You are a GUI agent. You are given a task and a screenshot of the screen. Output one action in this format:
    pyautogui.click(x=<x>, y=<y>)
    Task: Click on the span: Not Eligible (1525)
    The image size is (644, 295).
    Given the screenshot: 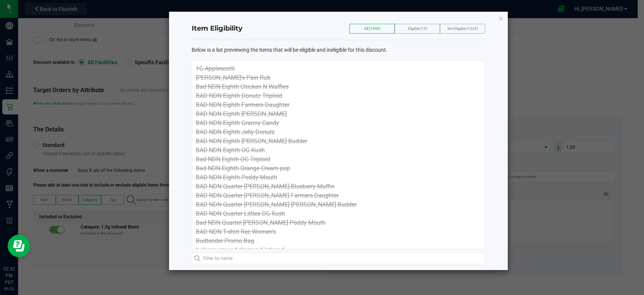 What is the action you would take?
    pyautogui.click(x=462, y=28)
    